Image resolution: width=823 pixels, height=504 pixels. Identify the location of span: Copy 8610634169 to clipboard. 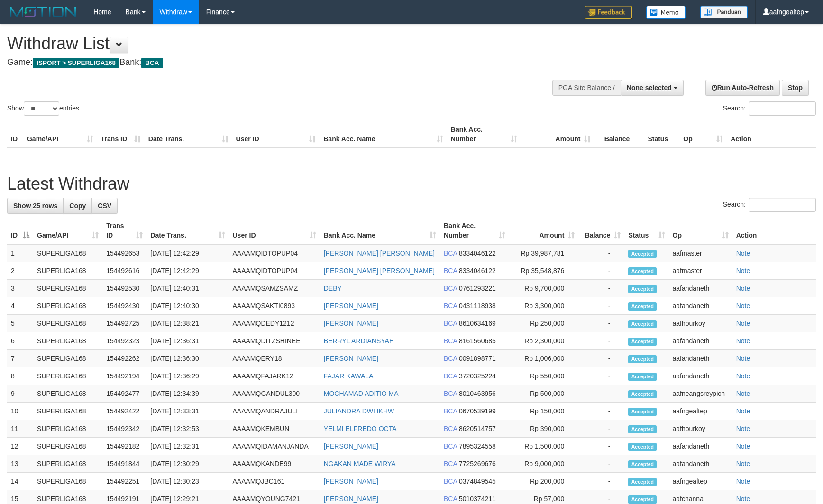
(478, 323).